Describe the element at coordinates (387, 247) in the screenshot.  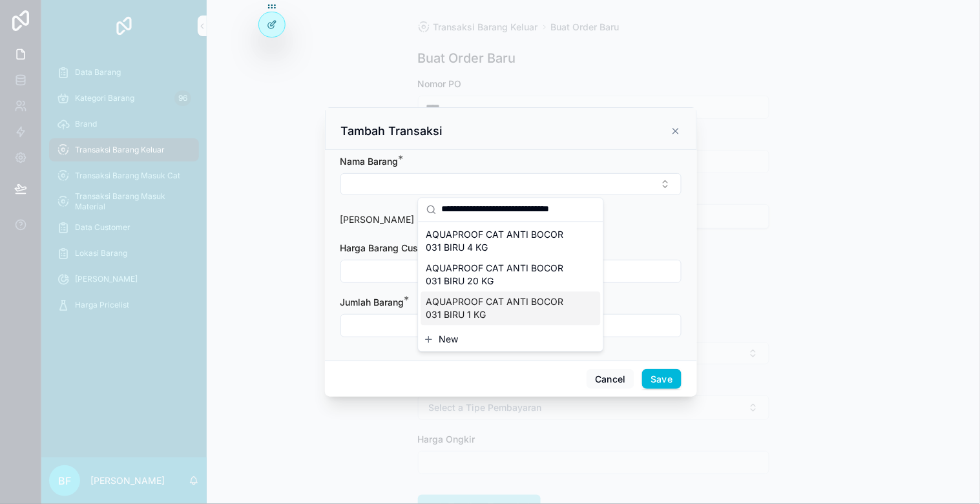
I see `span: Harga Barang Custom` at that location.